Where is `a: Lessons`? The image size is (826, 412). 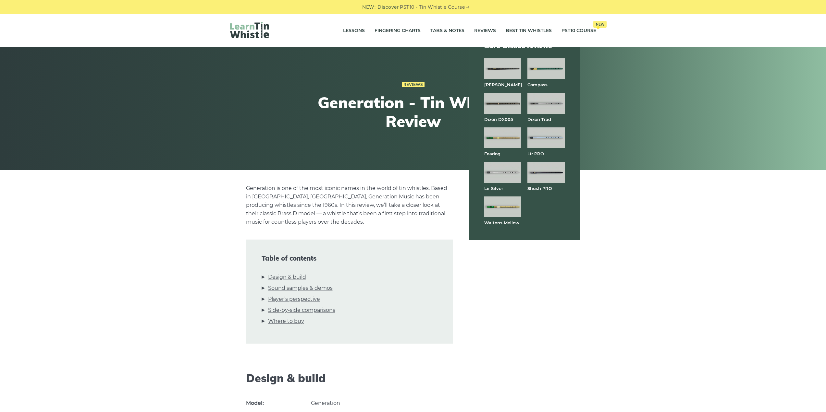 a: Lessons is located at coordinates (354, 31).